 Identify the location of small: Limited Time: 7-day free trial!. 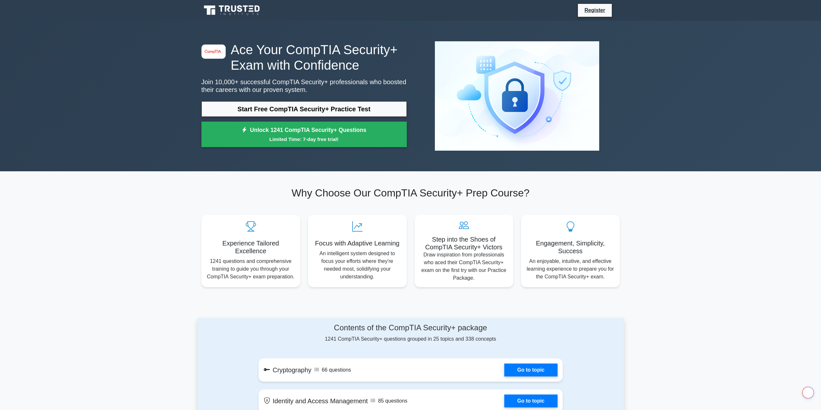
(304, 139).